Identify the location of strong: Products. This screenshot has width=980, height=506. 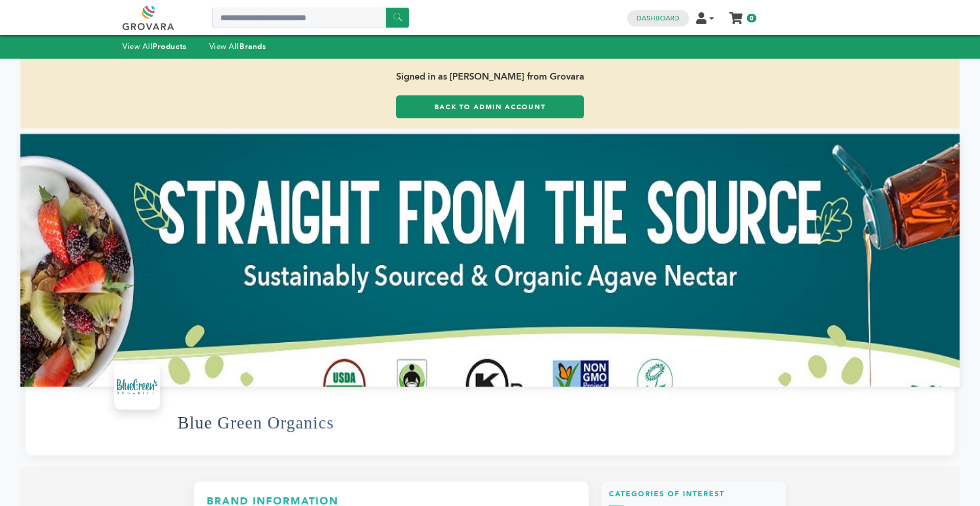
(169, 46).